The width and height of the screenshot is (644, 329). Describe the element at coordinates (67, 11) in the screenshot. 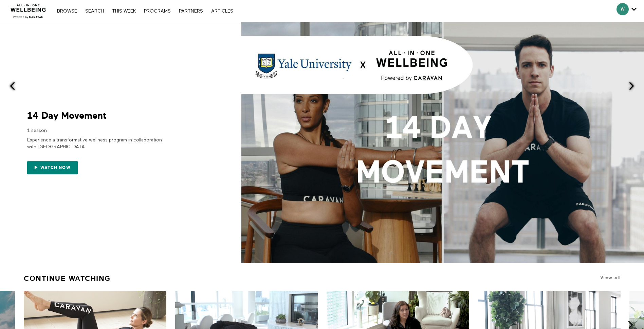

I see `a: Browse` at that location.